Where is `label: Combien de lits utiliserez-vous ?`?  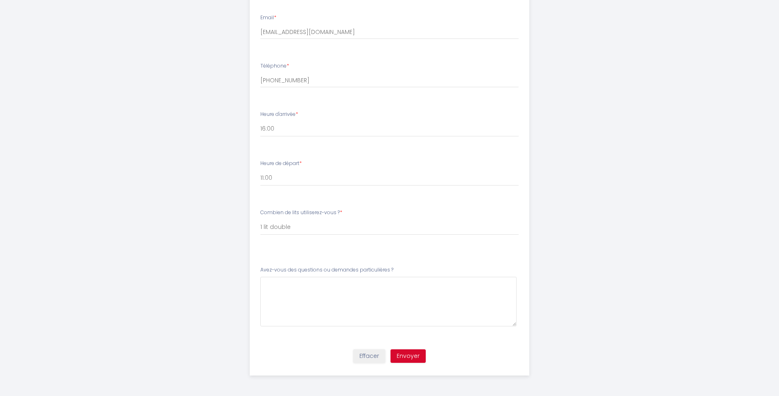
label: Combien de lits utiliserez-vous ? is located at coordinates (301, 212).